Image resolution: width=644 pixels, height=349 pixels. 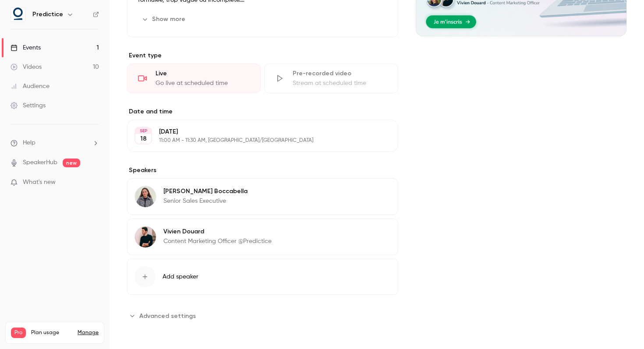 What do you see at coordinates (71, 163) in the screenshot?
I see `span: new` at bounding box center [71, 163].